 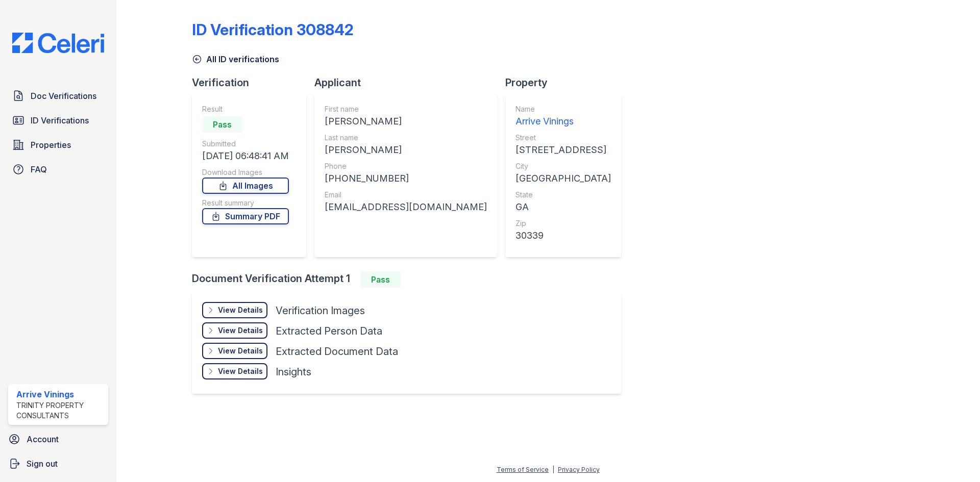 What do you see at coordinates (51, 145) in the screenshot?
I see `span: Properties` at bounding box center [51, 145].